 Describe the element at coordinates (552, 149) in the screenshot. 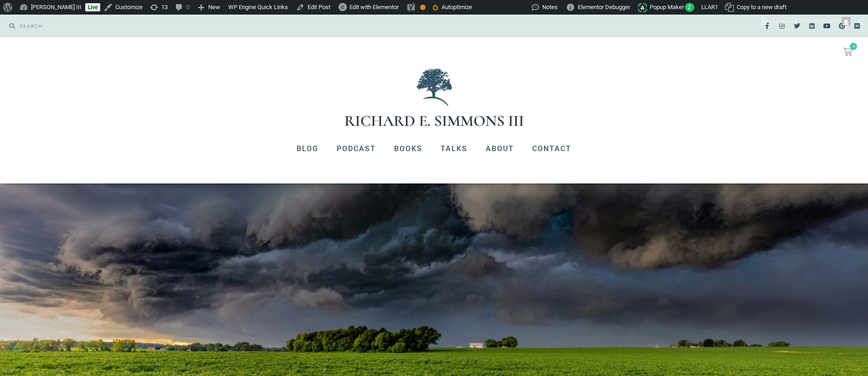

I see `a: Contact` at that location.